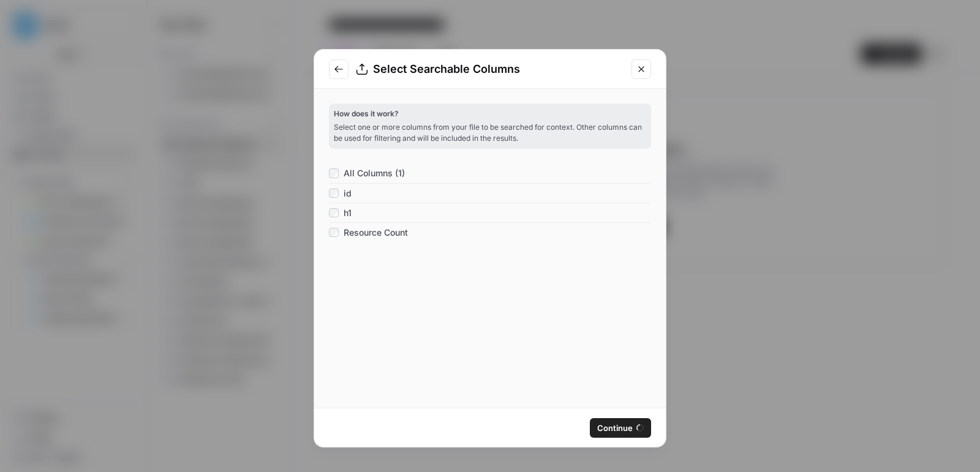  I want to click on input: id, so click(334, 194).